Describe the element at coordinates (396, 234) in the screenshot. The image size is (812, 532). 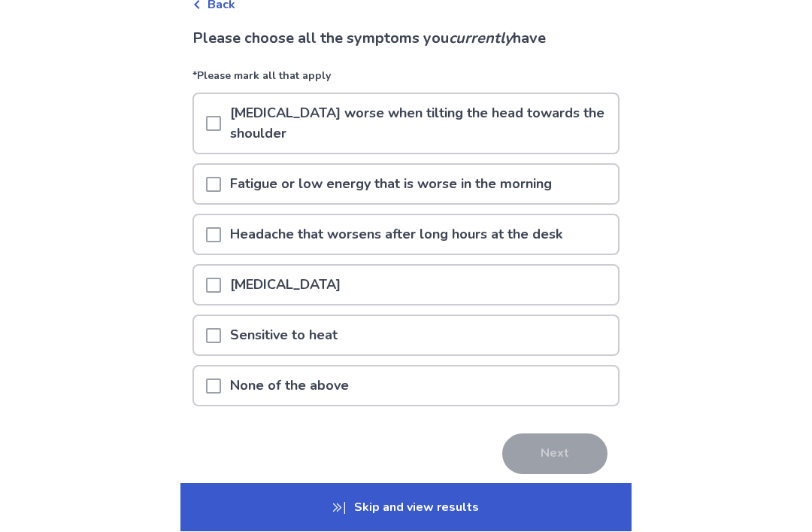
I see `p: Headache that worsens after long hours at the desk` at that location.